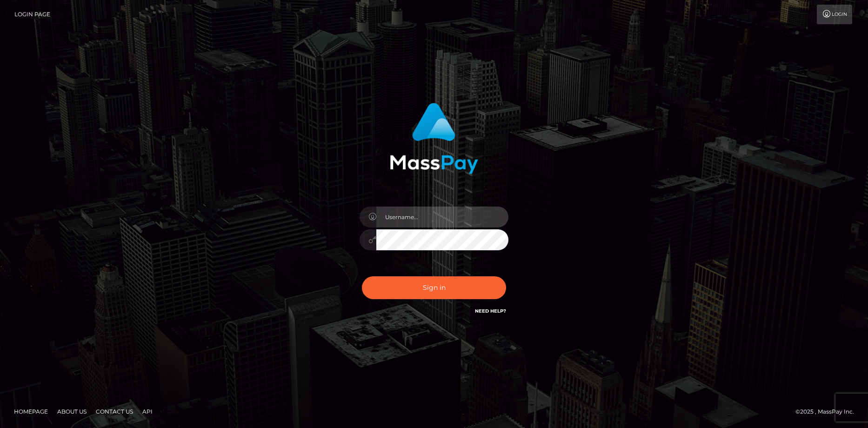 The image size is (868, 428). Describe the element at coordinates (32, 14) in the screenshot. I see `a: Login Page` at that location.